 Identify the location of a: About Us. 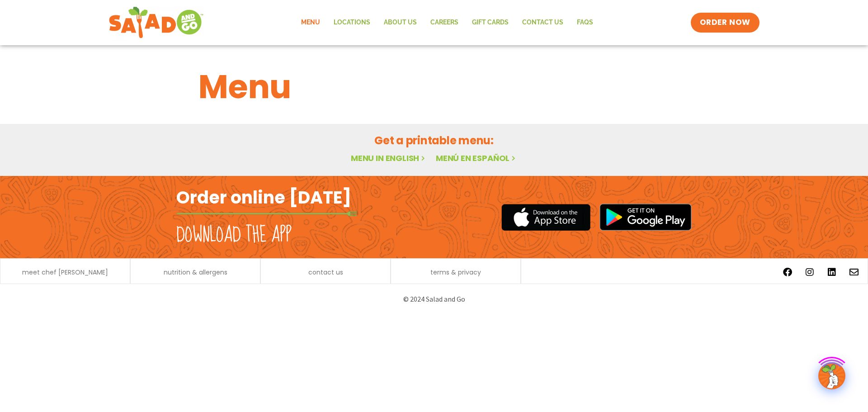
(400, 23).